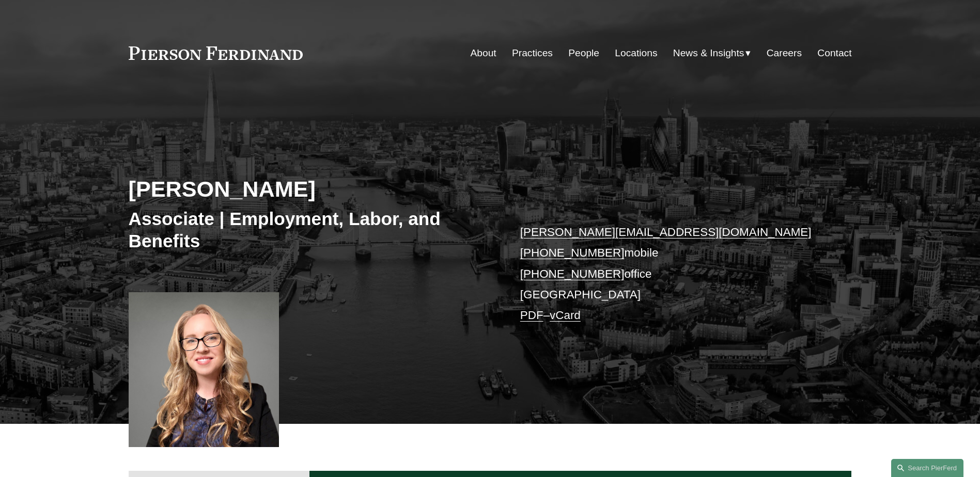  What do you see at coordinates (584, 53) in the screenshot?
I see `a: People` at bounding box center [584, 53].